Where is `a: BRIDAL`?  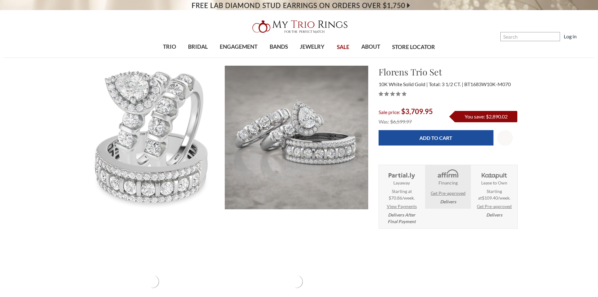 a: BRIDAL is located at coordinates (198, 47).